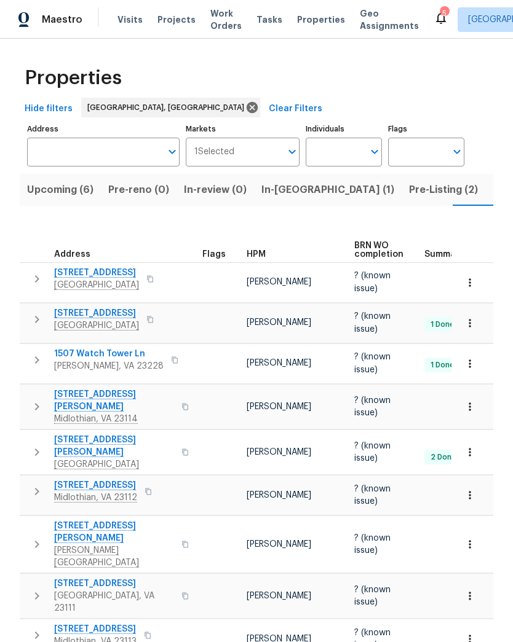  Describe the element at coordinates (243, 129) in the screenshot. I see `label: Markets` at that location.